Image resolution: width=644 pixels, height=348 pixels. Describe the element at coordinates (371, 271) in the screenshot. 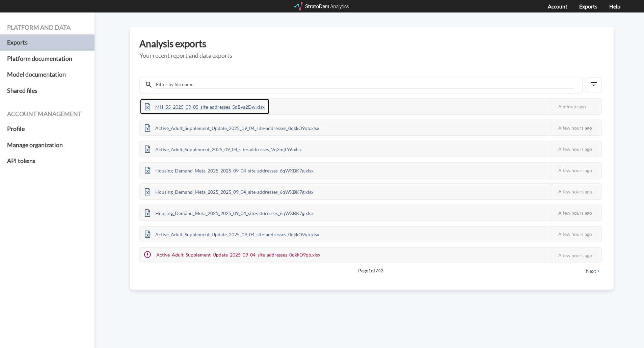

I see `span: Page 1 of 743` at that location.